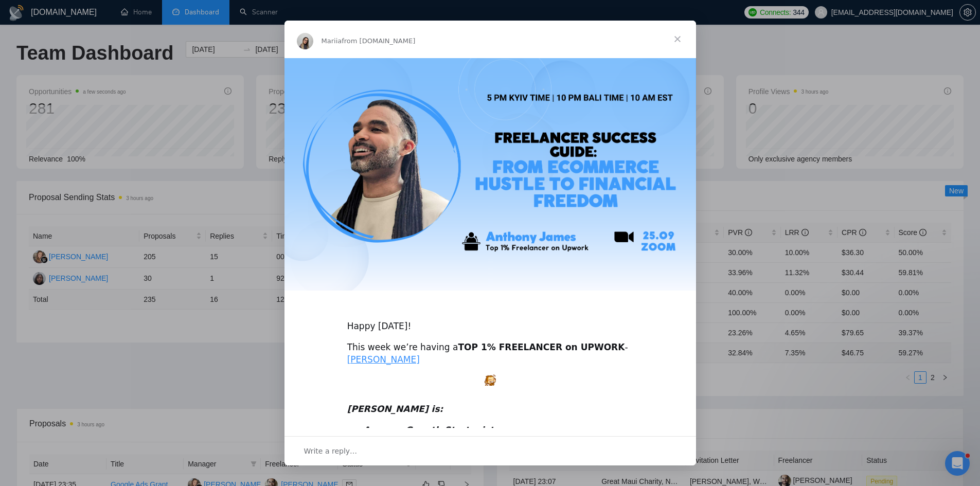 This screenshot has width=980, height=486. I want to click on span: Close, so click(677, 39).